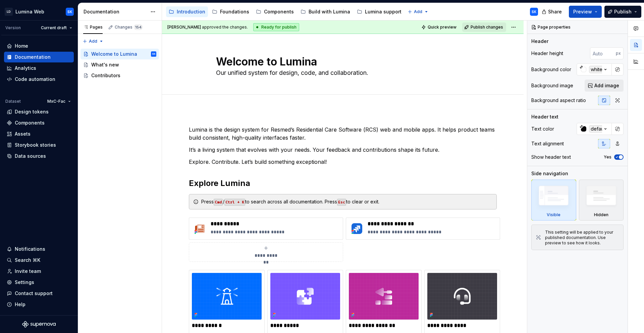 The height and width of the screenshot is (333, 644). What do you see at coordinates (549, 174) in the screenshot?
I see `div: Side navigation` at bounding box center [549, 174].